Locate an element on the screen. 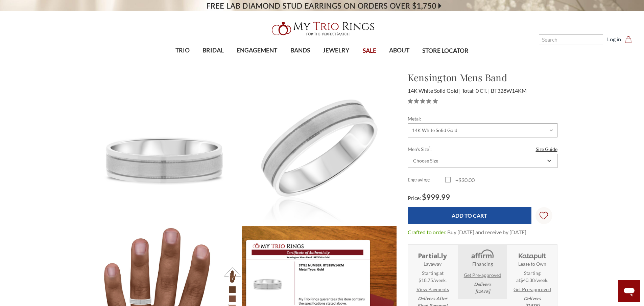 The height and width of the screenshot is (306, 644). a: JEWELRY is located at coordinates (336, 50).